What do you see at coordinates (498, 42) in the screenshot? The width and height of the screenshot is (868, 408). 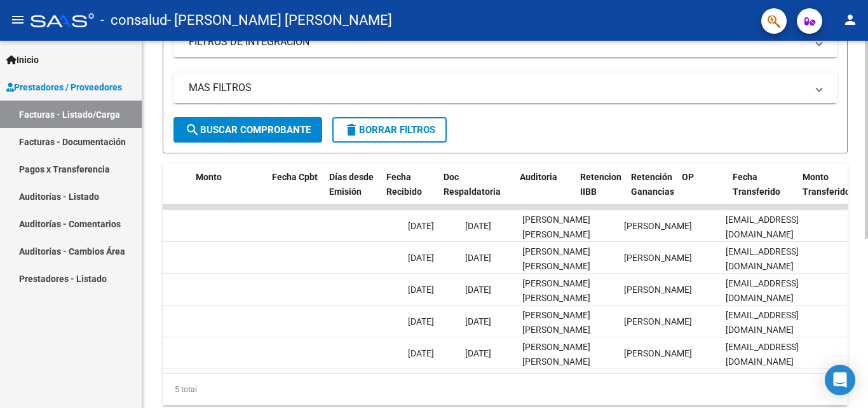 I see `mat-panel-title: FILTROS DE INTEGRACION` at bounding box center [498, 42].